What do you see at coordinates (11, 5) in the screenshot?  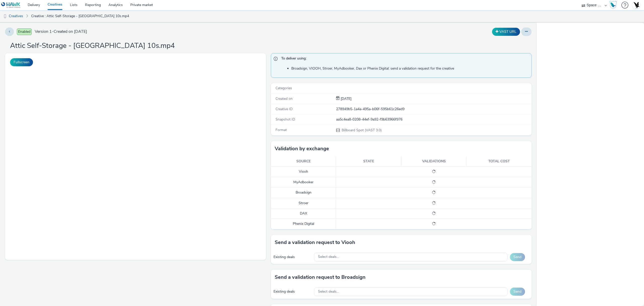 I see `img: undefined Logo` at bounding box center [11, 5].